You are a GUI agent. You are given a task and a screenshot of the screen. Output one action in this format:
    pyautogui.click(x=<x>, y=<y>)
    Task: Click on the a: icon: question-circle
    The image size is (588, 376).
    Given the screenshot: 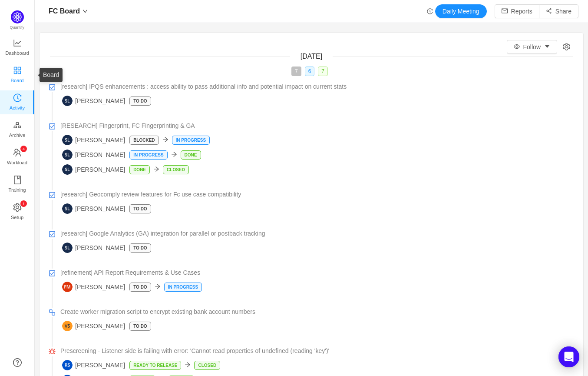 What is the action you would take?
    pyautogui.click(x=17, y=362)
    